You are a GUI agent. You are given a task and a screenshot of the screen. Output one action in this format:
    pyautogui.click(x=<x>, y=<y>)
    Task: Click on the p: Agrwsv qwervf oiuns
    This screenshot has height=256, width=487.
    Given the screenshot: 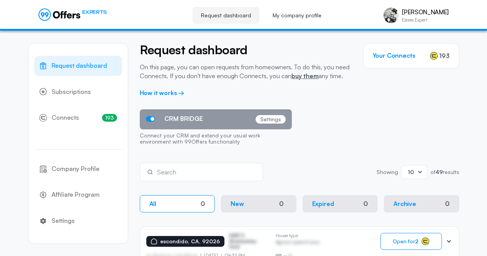 What is the action you would take?
    pyautogui.click(x=298, y=243)
    